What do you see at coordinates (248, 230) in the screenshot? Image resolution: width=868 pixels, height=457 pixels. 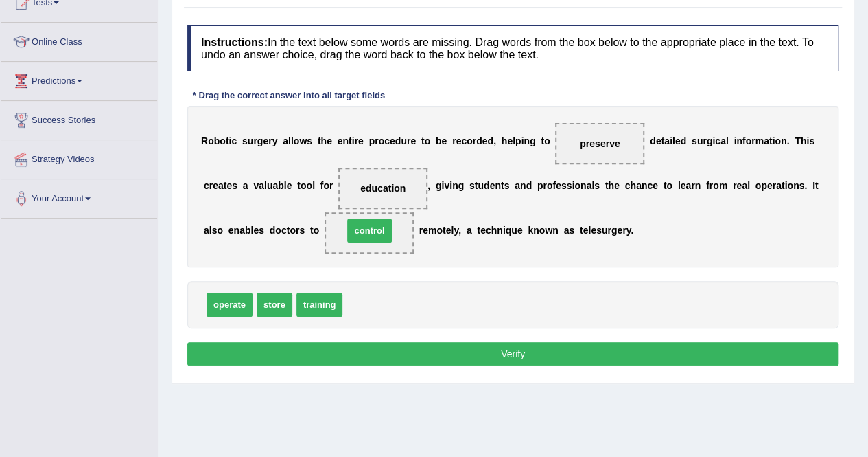 I see `b: b` at bounding box center [248, 230].